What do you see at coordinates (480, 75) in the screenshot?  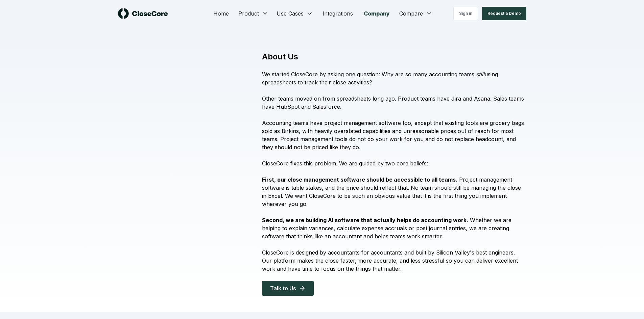 I see `i: still` at bounding box center [480, 75].